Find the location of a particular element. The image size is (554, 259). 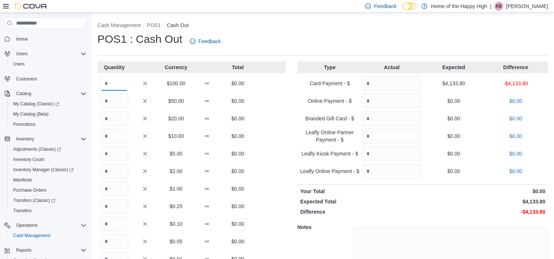

button: Users is located at coordinates (22, 54).